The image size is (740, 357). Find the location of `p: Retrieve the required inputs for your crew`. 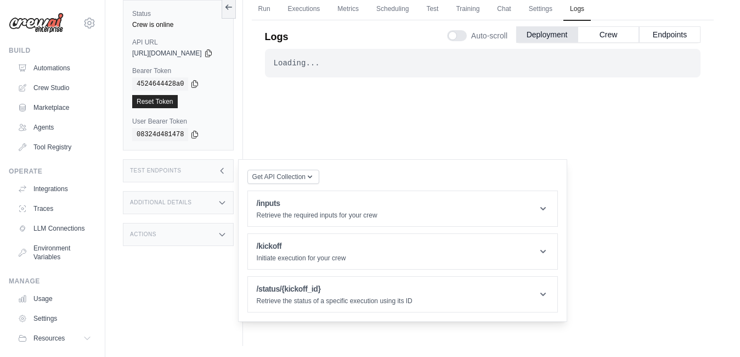

p: Retrieve the required inputs for your crew is located at coordinates (317, 215).